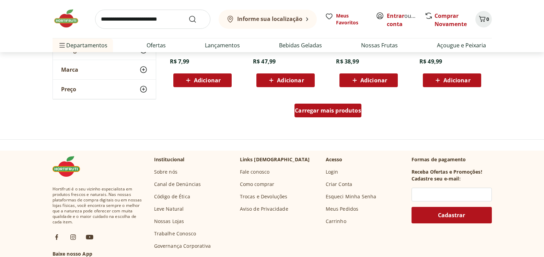 The width and height of the screenshot is (544, 257). What do you see at coordinates (396, 16) in the screenshot?
I see `a: Entrar` at bounding box center [396, 16].